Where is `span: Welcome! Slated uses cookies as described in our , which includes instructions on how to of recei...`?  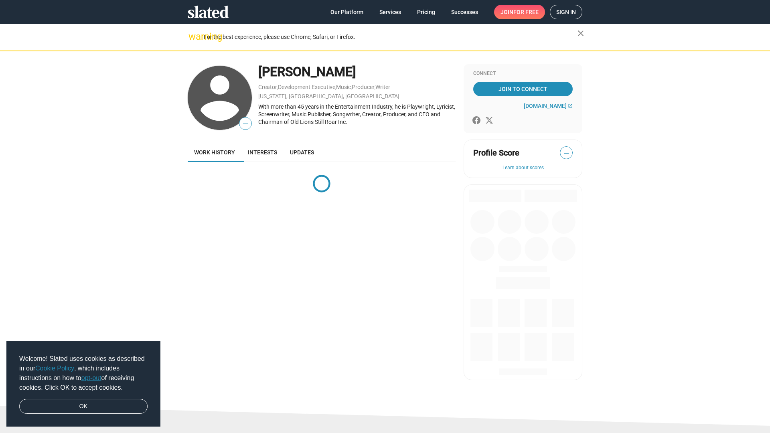 span: Welcome! Slated uses cookies as described in our , which includes instructions on how to of recei... is located at coordinates (83, 373).